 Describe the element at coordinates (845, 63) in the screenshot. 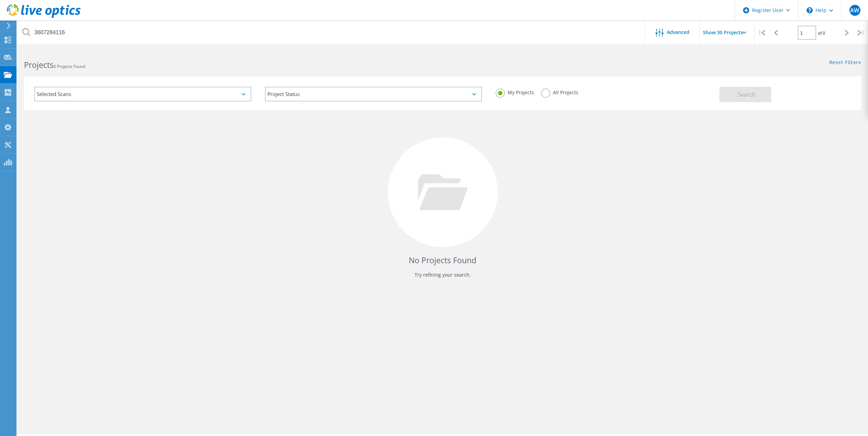

I see `a: Reset Filters` at that location.